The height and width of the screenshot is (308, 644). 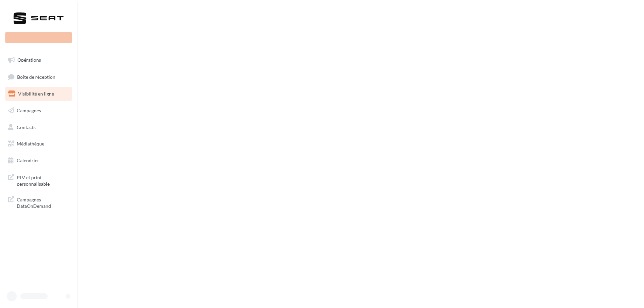 What do you see at coordinates (39, 111) in the screenshot?
I see `a: Campagnes` at bounding box center [39, 111].